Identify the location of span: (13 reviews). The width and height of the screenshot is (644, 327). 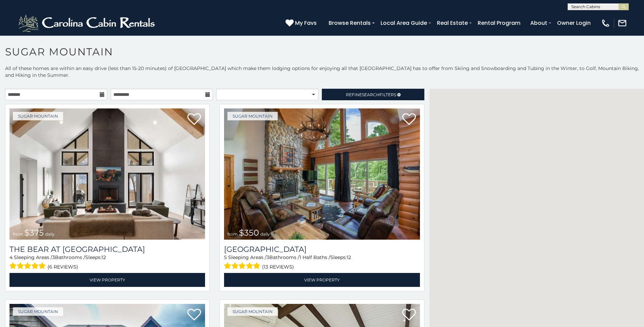
(278, 267).